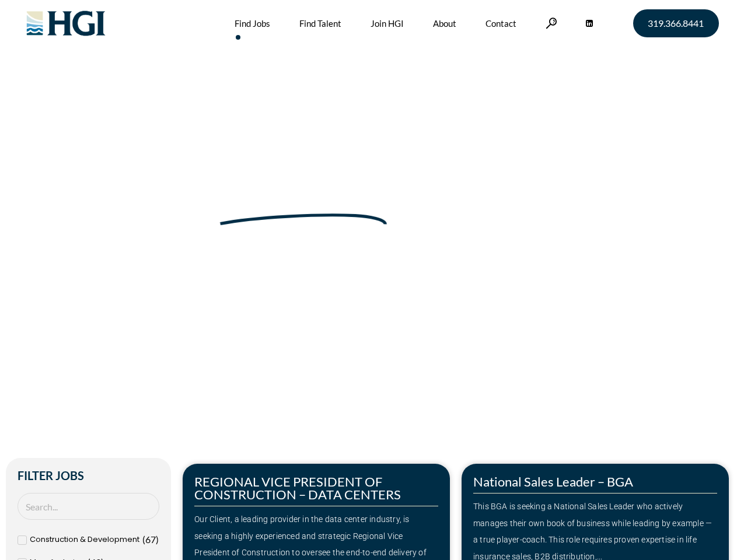  Describe the element at coordinates (84, 540) in the screenshot. I see `span: Construction & Development` at that location.